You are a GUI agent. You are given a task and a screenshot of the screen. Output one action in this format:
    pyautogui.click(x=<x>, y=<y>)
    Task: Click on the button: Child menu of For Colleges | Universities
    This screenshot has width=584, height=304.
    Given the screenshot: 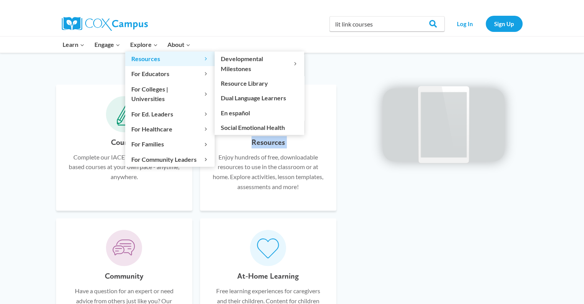 What is the action you would take?
    pyautogui.click(x=170, y=94)
    